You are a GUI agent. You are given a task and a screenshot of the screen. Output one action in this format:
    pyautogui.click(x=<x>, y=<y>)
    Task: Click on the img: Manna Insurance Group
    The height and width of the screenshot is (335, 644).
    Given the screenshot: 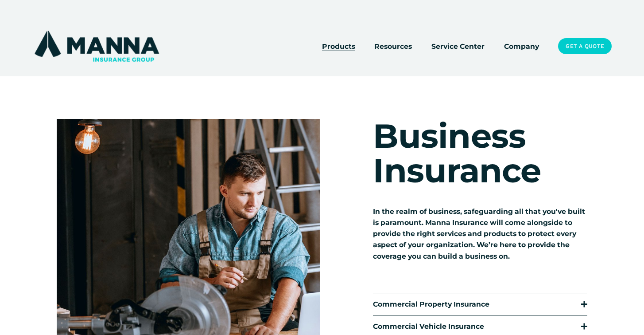 What is the action you would take?
    pyautogui.click(x=96, y=46)
    